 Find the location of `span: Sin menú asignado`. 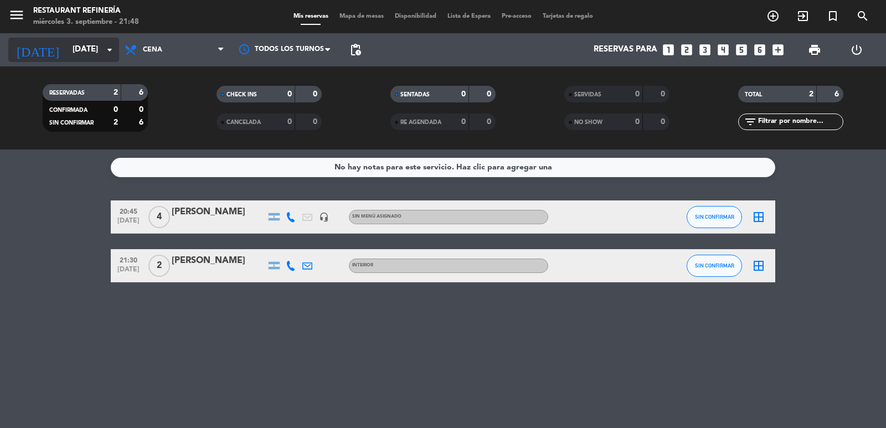

span: Sin menú asignado is located at coordinates (376, 216).